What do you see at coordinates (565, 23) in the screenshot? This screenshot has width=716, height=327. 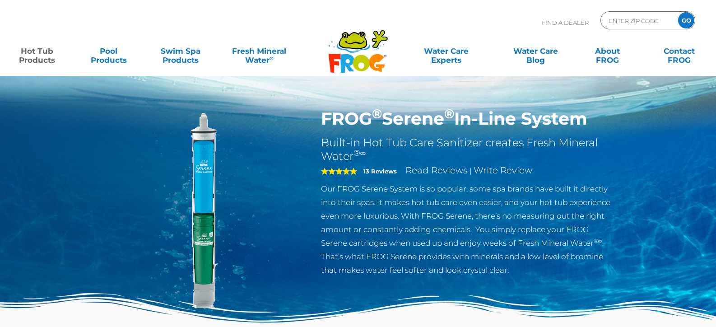 I see `p: Find A Dealer` at bounding box center [565, 23].